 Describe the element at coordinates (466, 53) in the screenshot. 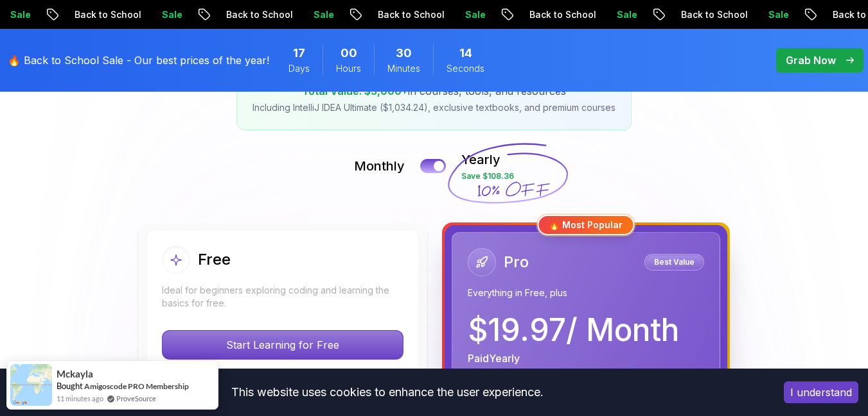

I see `span: 14 Seconds` at that location.